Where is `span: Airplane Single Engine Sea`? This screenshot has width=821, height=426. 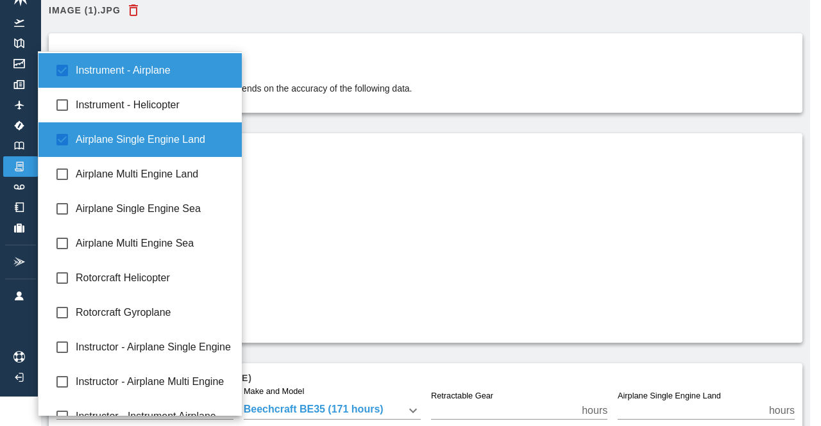
span: Airplane Single Engine Sea is located at coordinates (154, 209).